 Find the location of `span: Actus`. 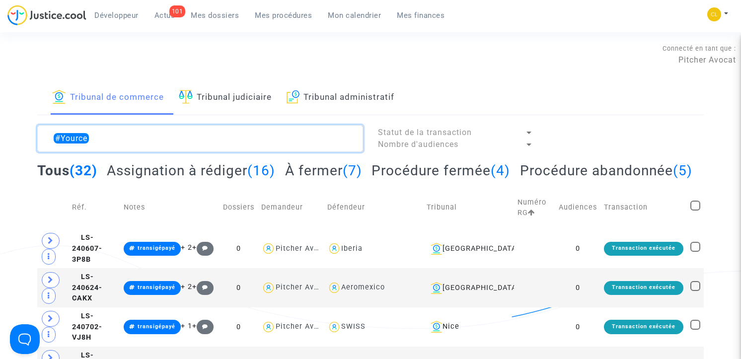

span: Actus is located at coordinates (165, 15).